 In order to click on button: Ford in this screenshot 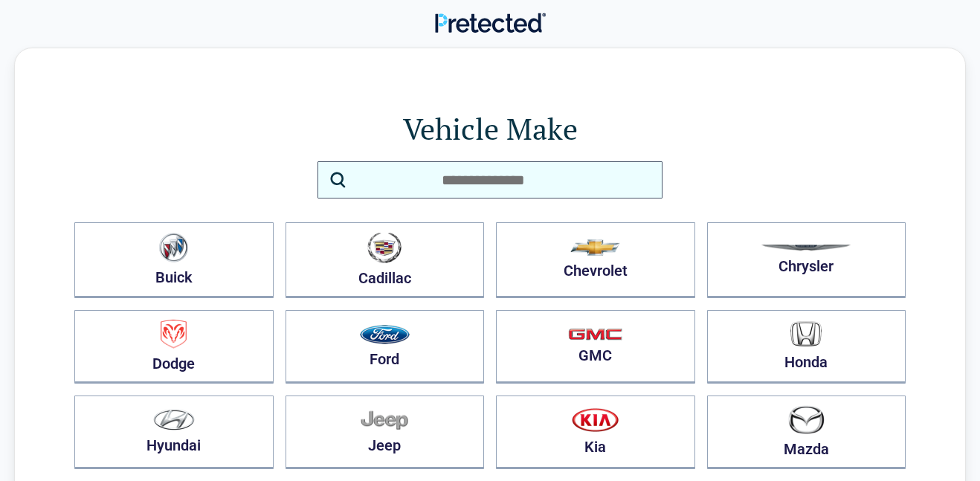, I will do `click(386, 346)`.